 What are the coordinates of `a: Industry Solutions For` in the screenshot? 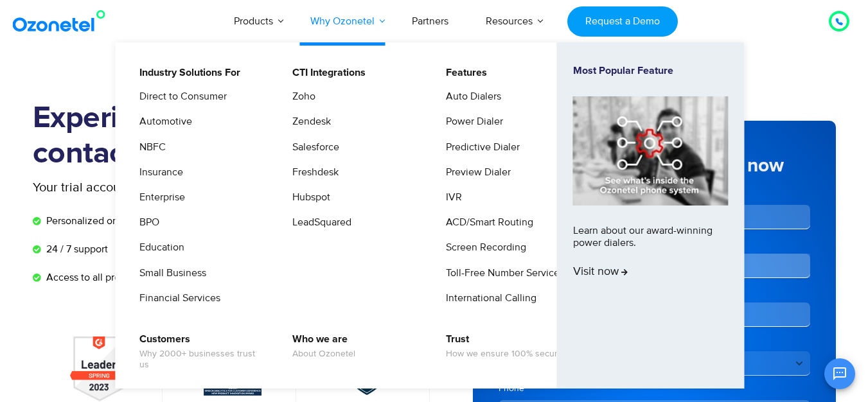 It's located at (186, 72).